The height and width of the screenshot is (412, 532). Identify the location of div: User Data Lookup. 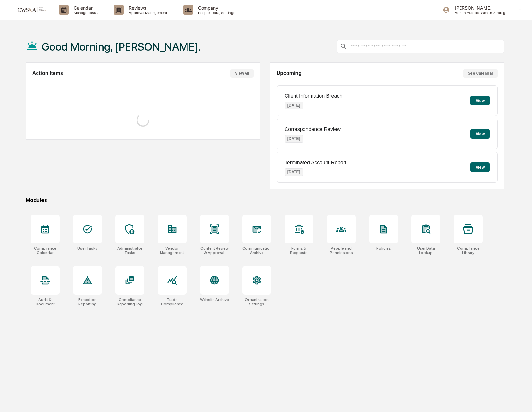
(426, 251).